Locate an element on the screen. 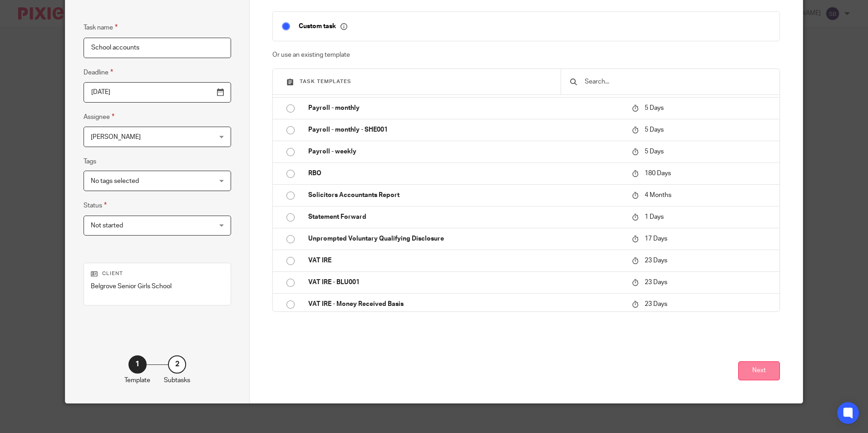 Image resolution: width=868 pixels, height=433 pixels. p: Statement Forward is located at coordinates (466, 217).